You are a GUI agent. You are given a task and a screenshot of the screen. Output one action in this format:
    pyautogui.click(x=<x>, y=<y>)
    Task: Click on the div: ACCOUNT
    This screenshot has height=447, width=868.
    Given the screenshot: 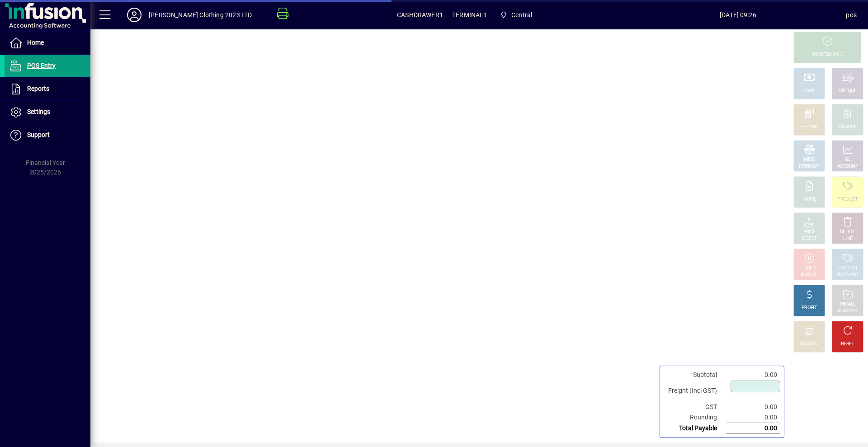 What is the action you would take?
    pyautogui.click(x=848, y=167)
    